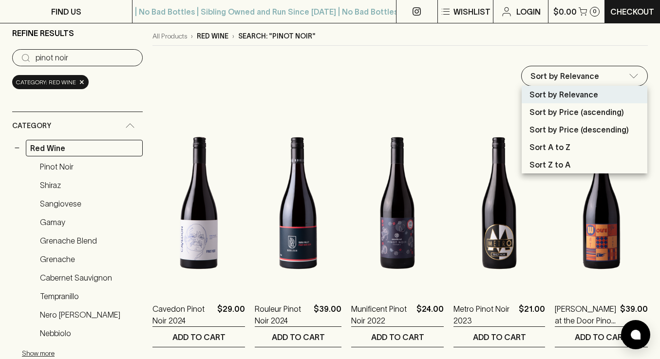  I want to click on p: Sort Z to A, so click(550, 165).